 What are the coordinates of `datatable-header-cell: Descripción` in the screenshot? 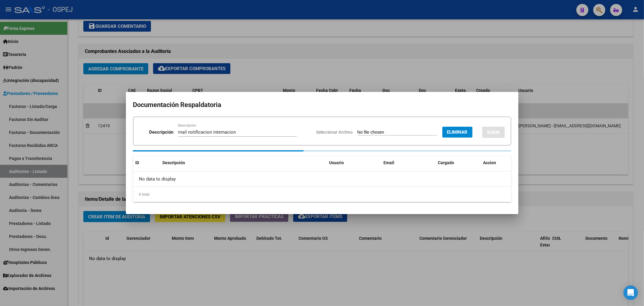 It's located at (244, 162).